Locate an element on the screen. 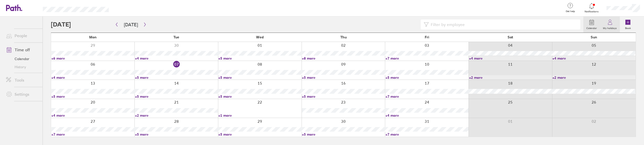 The width and height of the screenshot is (644, 145). span: Thu is located at coordinates (343, 37).